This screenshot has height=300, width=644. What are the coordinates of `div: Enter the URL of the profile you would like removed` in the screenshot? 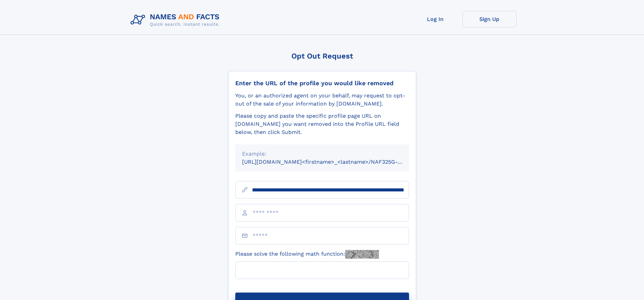 It's located at (322, 83).